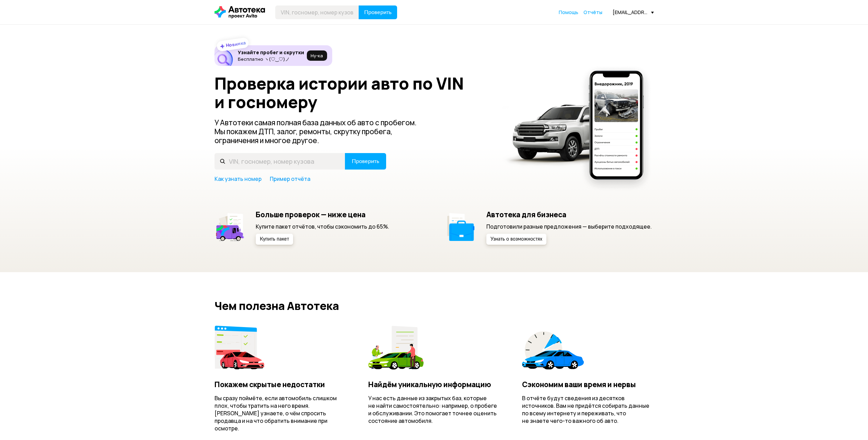 The image size is (868, 440). I want to click on a: Отчёты, so click(593, 12).